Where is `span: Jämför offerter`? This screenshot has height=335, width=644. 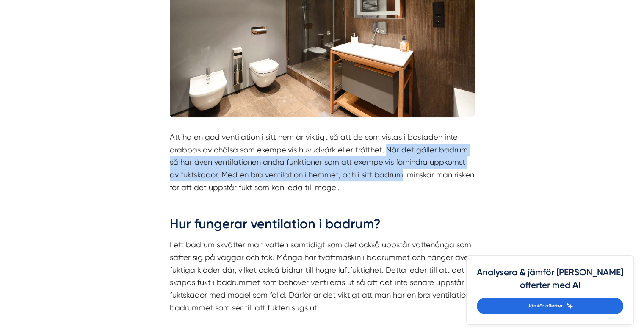 span: Jämför offerter is located at coordinates (545, 306).